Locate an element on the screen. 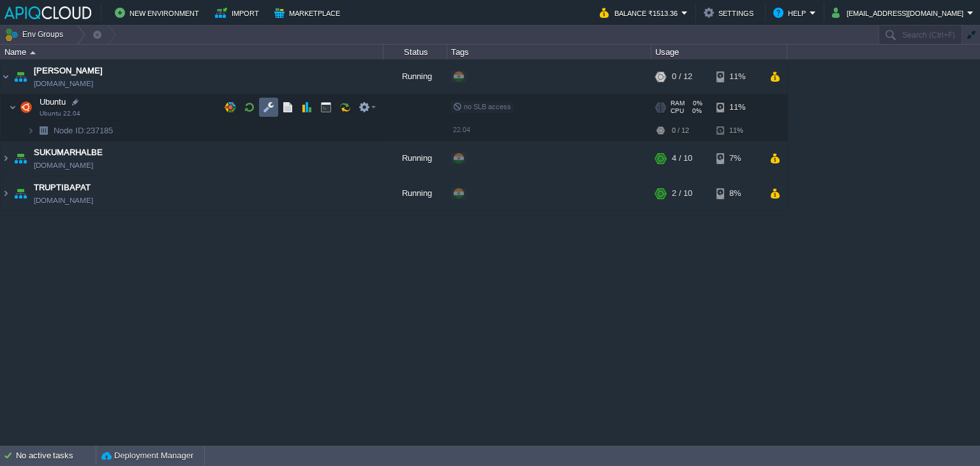  div: 4 / 10 is located at coordinates (682, 159).